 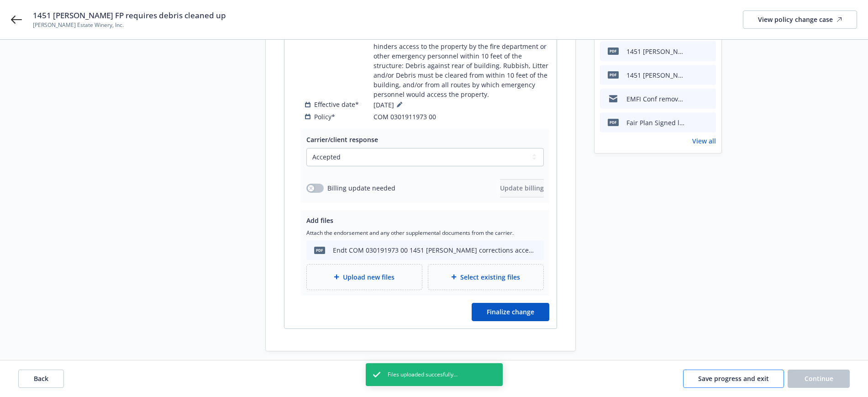 What do you see at coordinates (325, 117) in the screenshot?
I see `span: Policy*` at bounding box center [325, 117].